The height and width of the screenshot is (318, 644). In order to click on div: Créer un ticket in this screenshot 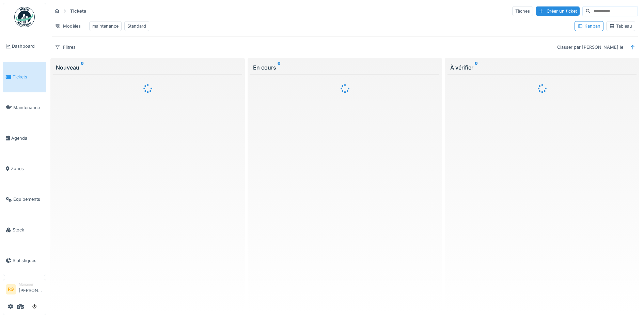, I will do `click(557, 11)`.